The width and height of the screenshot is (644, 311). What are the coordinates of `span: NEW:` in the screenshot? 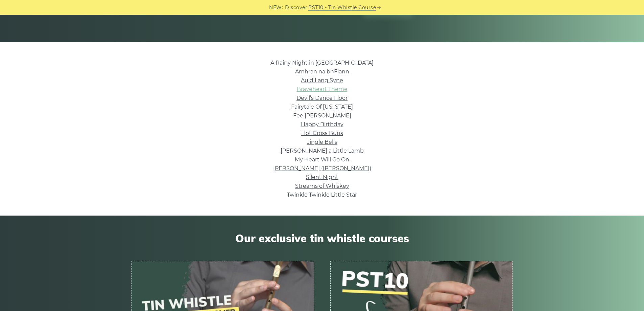 It's located at (276, 8).